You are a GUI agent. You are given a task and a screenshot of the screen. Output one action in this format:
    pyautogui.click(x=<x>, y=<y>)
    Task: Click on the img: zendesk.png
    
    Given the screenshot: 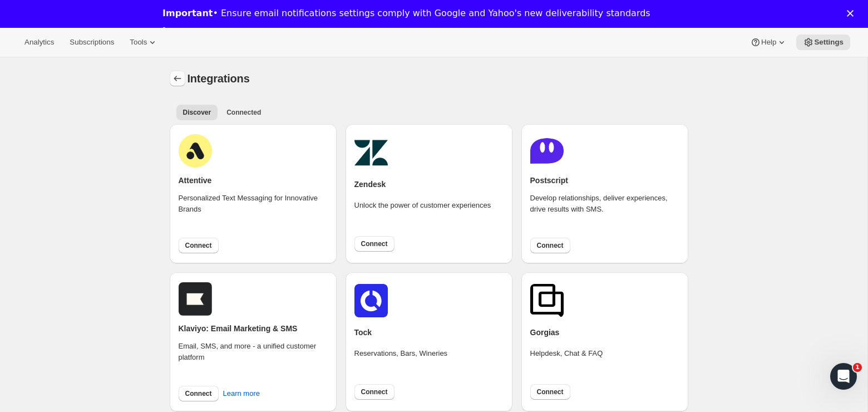 What is the action you would take?
    pyautogui.click(x=371, y=153)
    